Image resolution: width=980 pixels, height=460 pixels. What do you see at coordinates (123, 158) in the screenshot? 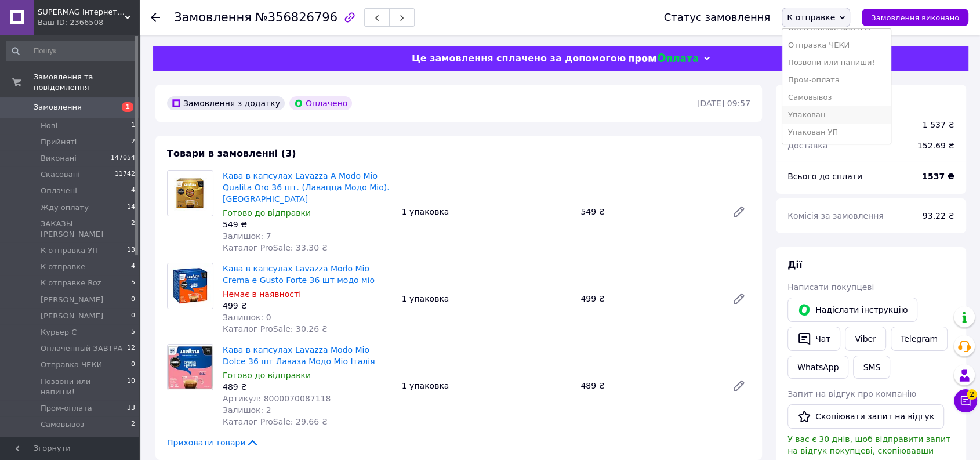
I see `span: 147054` at bounding box center [123, 158].